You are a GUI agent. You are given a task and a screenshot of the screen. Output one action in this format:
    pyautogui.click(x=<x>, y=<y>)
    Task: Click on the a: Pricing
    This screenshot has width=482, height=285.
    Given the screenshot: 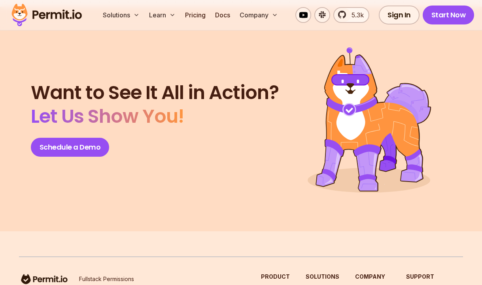 What is the action you would take?
    pyautogui.click(x=195, y=15)
    